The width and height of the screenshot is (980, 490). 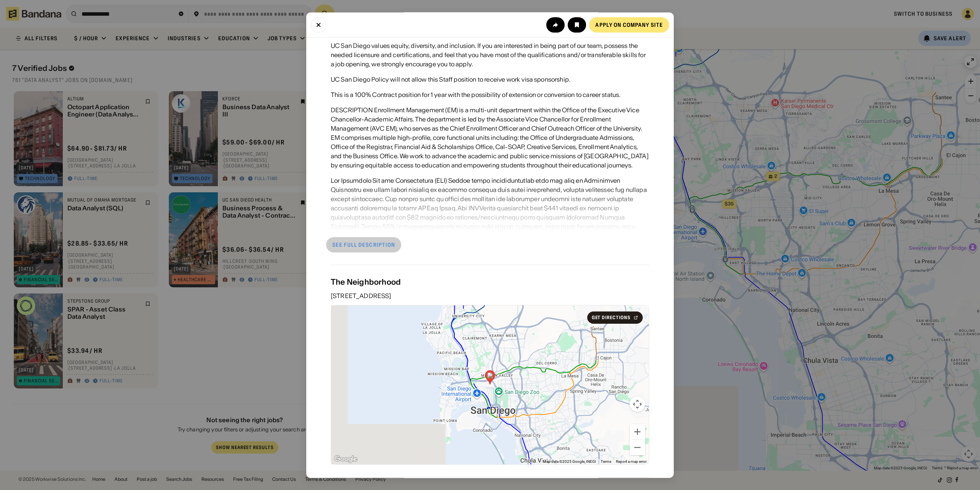 I want to click on button: Zoom in, so click(x=637, y=431).